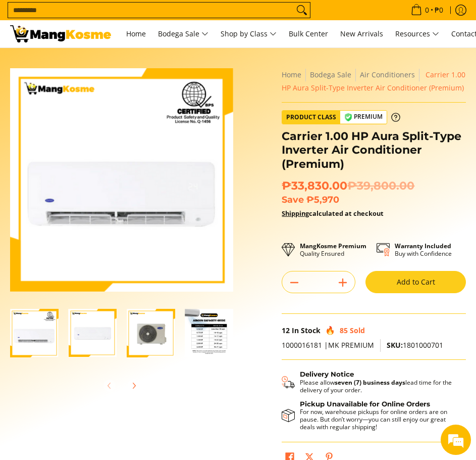  I want to click on div: Chat with us now, so click(111, 63).